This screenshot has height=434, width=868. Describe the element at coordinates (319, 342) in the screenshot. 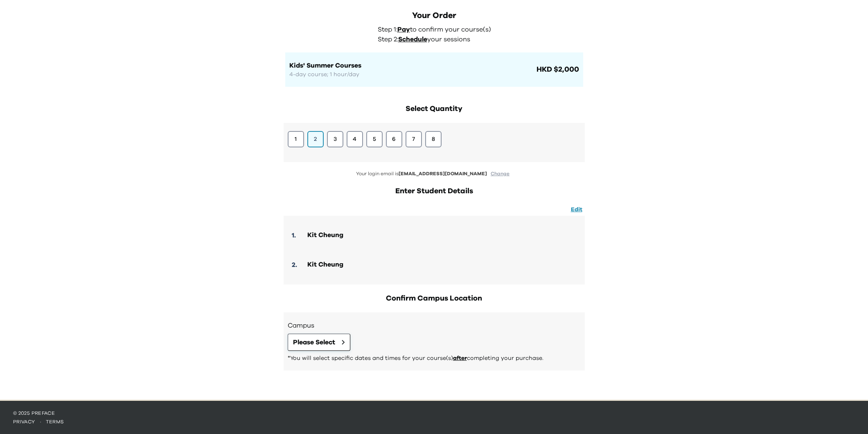

I see `button: Please Select` at that location.